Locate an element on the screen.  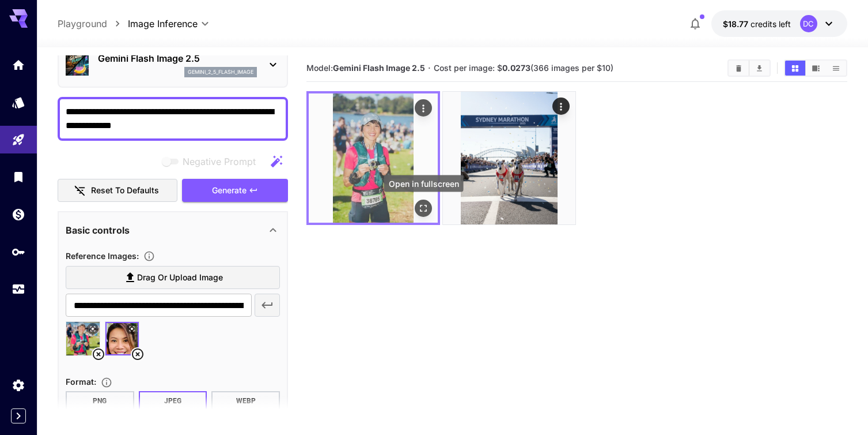
div: Usage is located at coordinates (18, 289).